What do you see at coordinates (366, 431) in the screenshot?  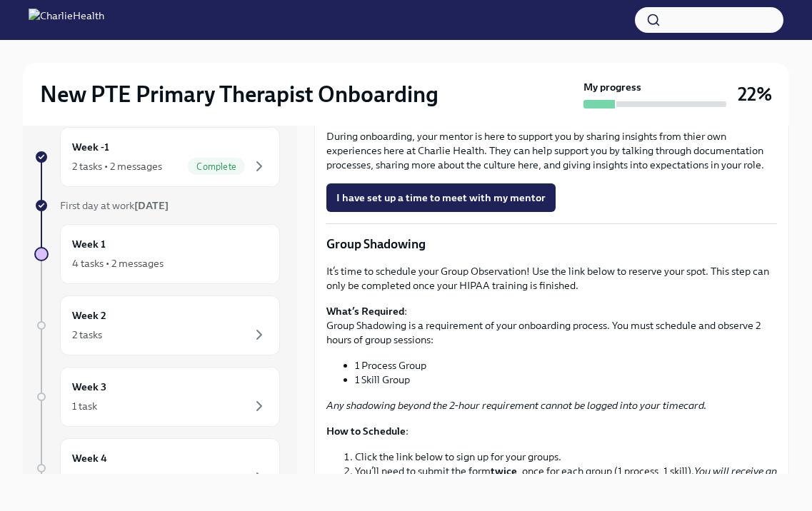 I see `strong: How to Schedule` at bounding box center [366, 431].